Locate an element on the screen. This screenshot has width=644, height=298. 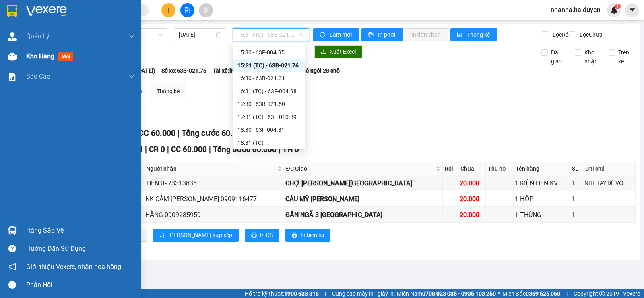
span: caret-down is located at coordinates (632, 10).